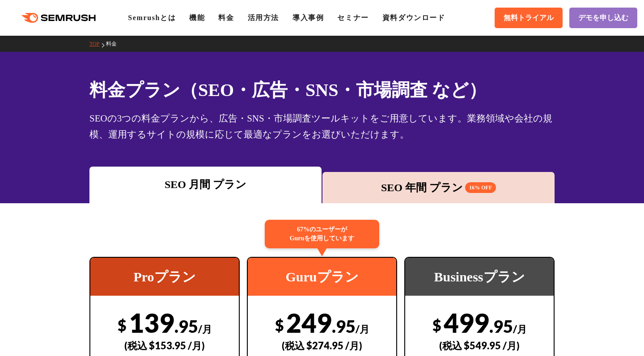 The width and height of the screenshot is (644, 356). Describe the element at coordinates (322, 277) in the screenshot. I see `div: Guruプラン` at that location.